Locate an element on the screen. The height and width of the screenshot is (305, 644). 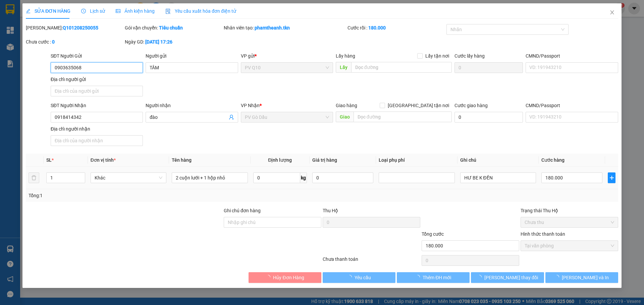
button: Hủy Đơn Hàng is located at coordinates (285, 277).